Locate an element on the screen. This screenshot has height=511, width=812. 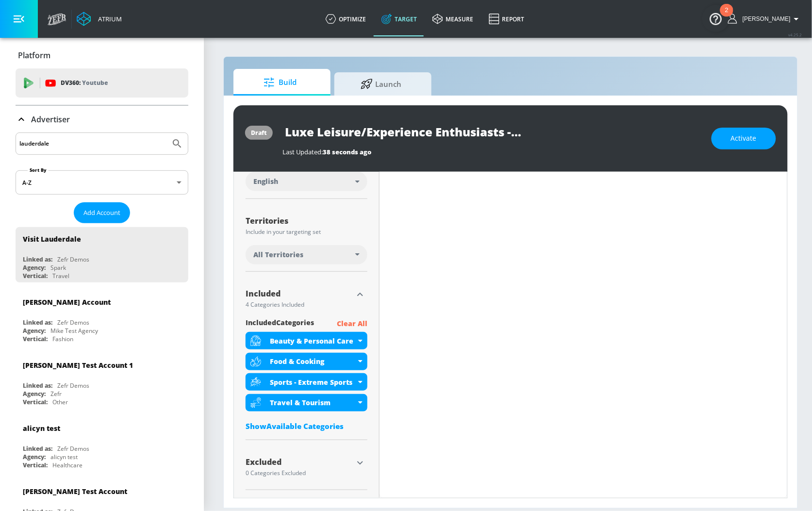
div: Advertiser is located at coordinates (102, 120).